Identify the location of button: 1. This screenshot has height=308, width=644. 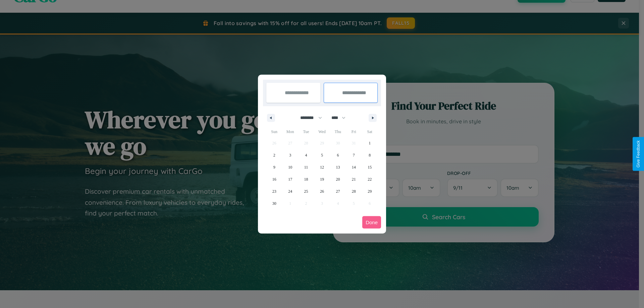
(370, 143).